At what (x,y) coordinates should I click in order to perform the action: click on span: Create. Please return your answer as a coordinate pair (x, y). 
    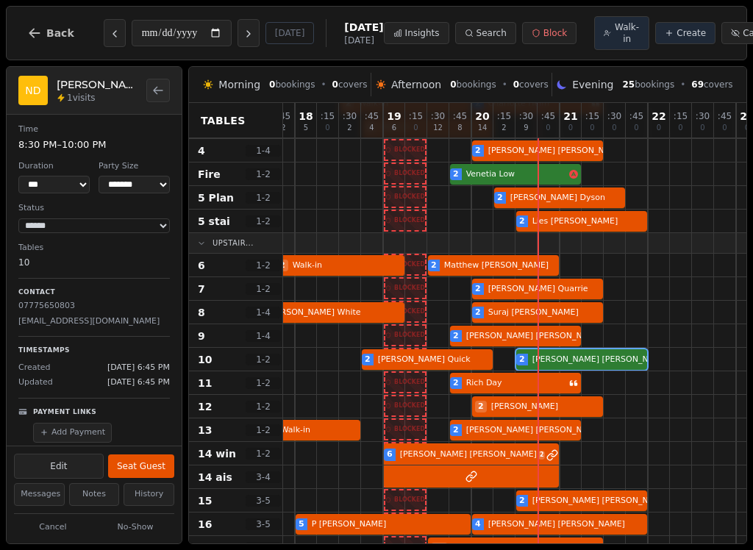
    Looking at the image, I should click on (691, 33).